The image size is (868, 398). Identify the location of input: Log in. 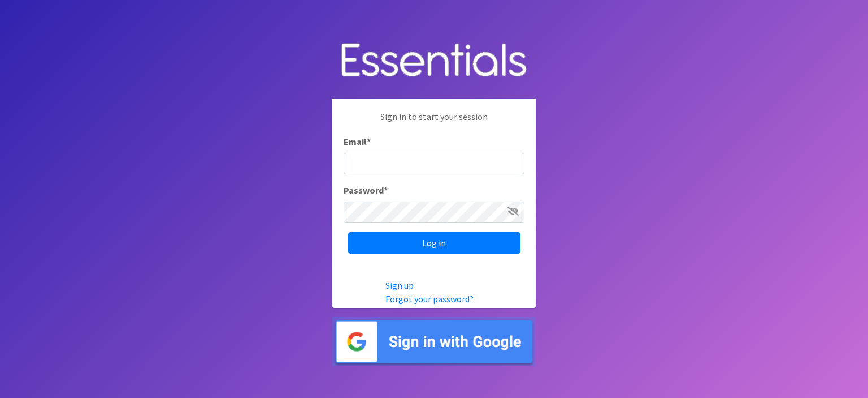
(434, 243).